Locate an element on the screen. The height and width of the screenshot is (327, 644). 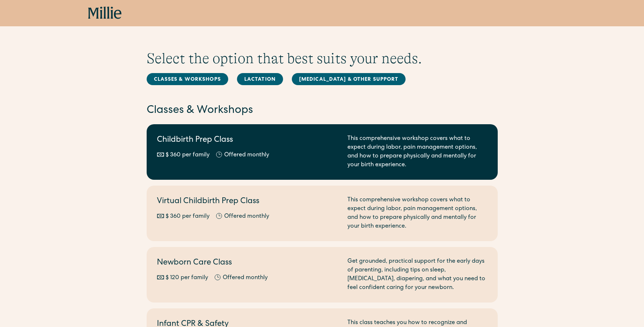
h2: Newborn Care Class is located at coordinates (248, 263).